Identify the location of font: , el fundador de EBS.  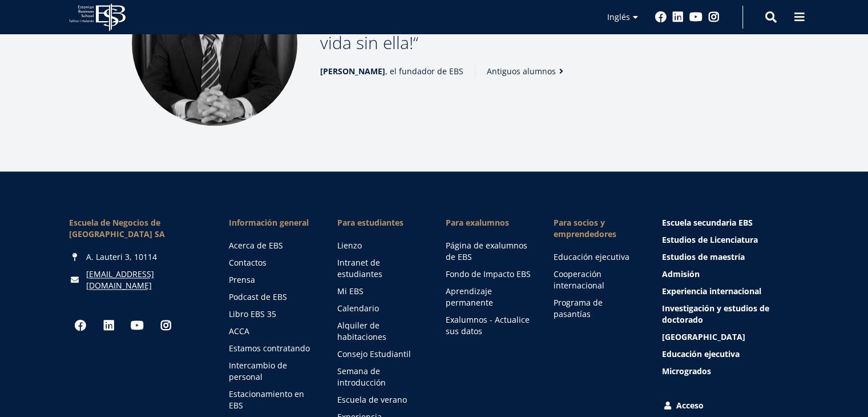
(424, 71).